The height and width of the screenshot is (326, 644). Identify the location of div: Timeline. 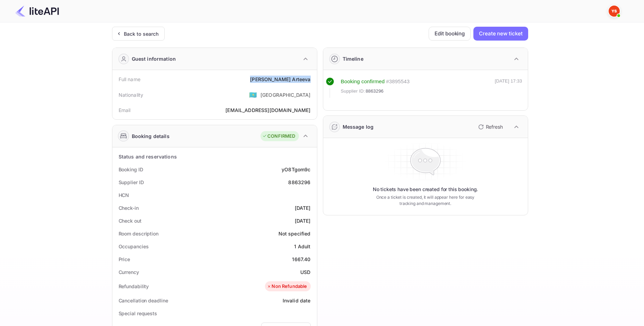
(353, 59).